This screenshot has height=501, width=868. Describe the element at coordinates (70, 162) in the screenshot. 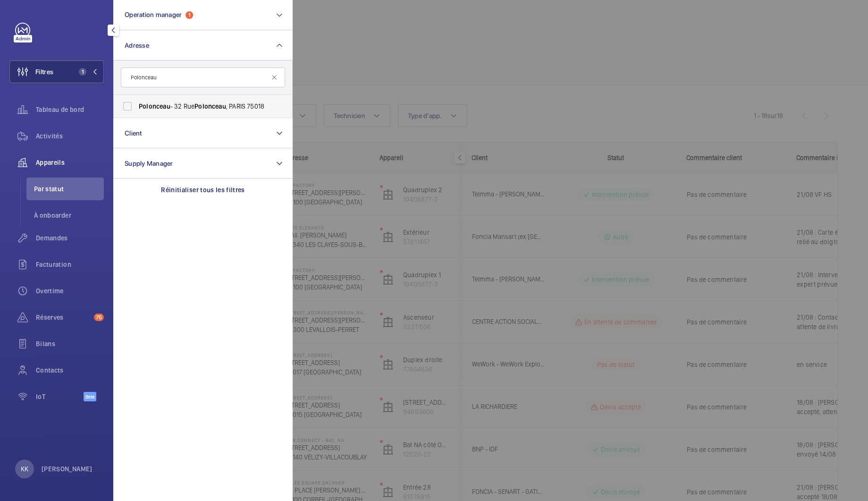

I see `span: Appareils` at that location.